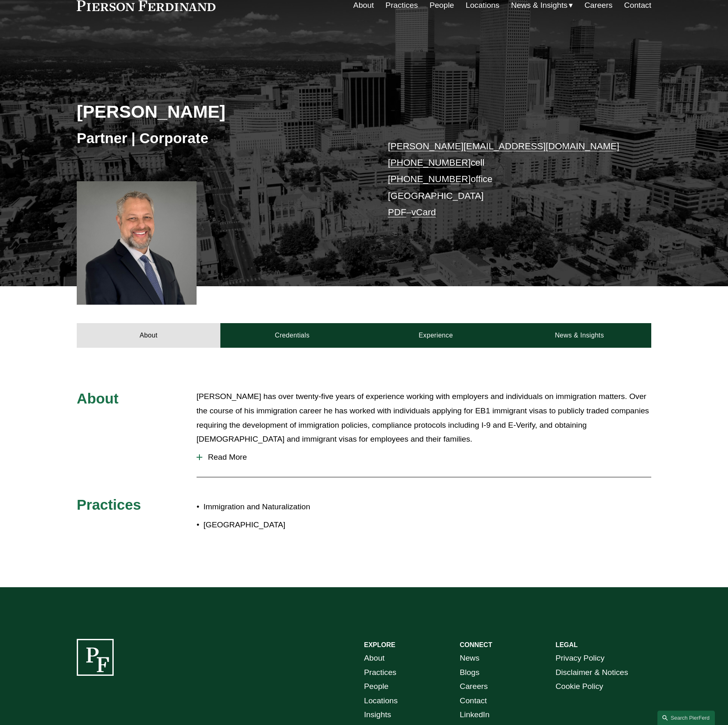 This screenshot has width=728, height=725. Describe the element at coordinates (474, 686) in the screenshot. I see `a: Careers` at that location.